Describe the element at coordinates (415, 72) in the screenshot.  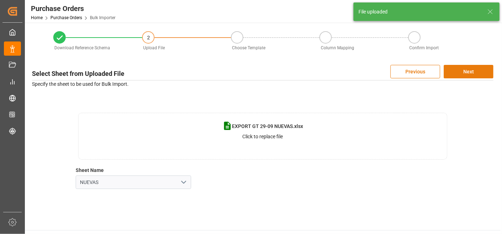
I see `button: Previous` at that location.